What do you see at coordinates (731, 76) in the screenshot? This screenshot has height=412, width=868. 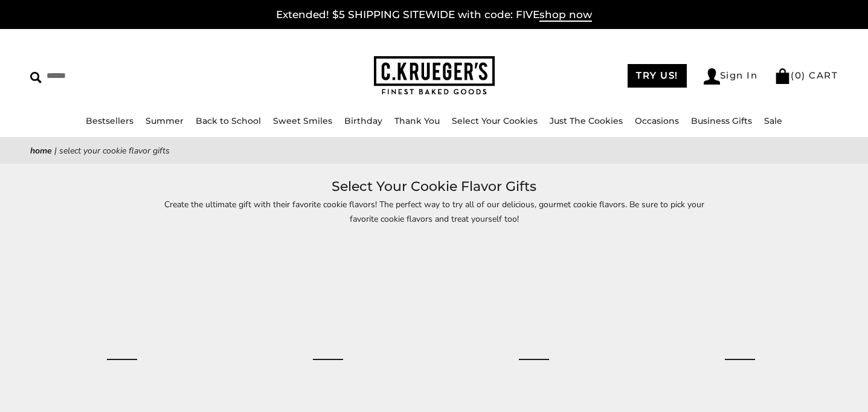 I see `a: Sign In` at bounding box center [731, 76].